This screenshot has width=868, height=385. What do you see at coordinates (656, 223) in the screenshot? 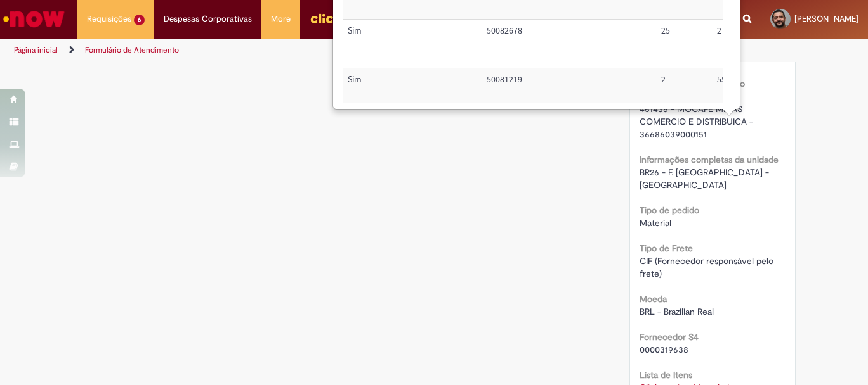
I see `span: Material` at bounding box center [656, 223].